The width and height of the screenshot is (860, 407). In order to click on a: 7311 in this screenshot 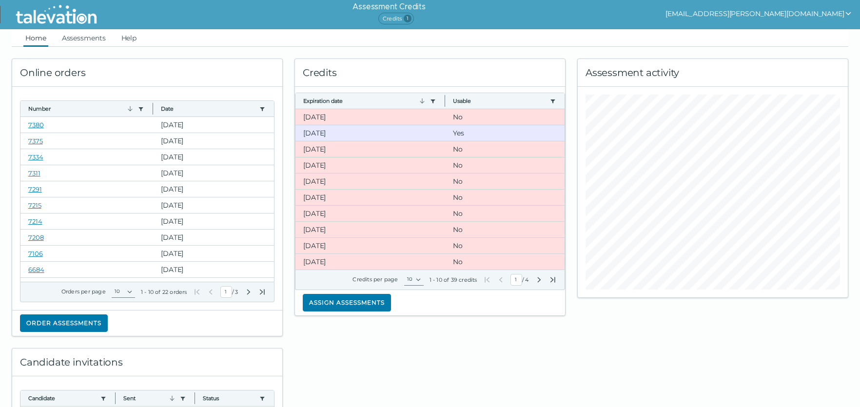, I will do `click(34, 173)`.